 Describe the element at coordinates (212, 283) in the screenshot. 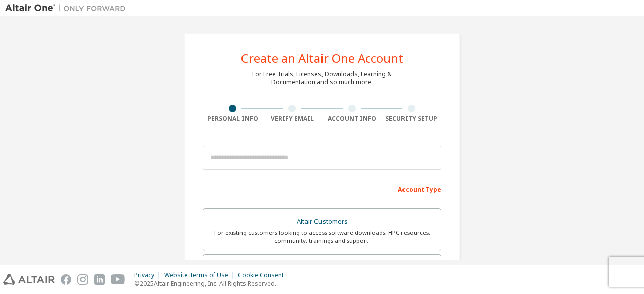

I see `p: © 2025 Altair Engineering, Inc. All Rights Reserved.` at that location.